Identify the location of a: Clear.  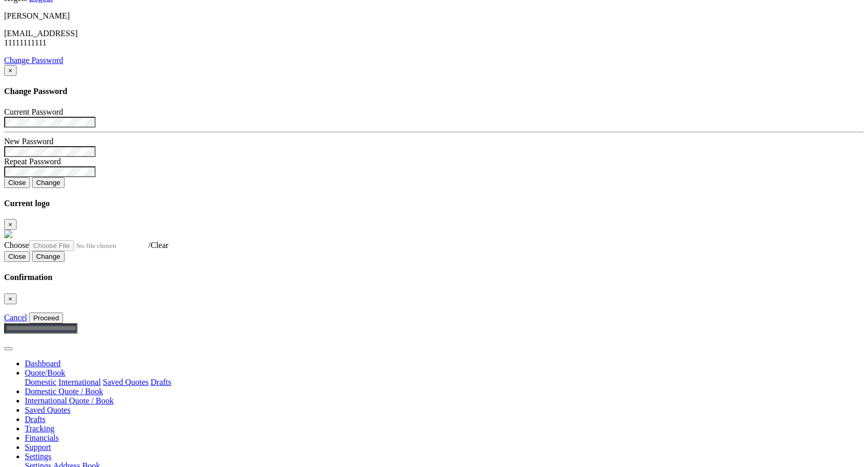
(159, 245).